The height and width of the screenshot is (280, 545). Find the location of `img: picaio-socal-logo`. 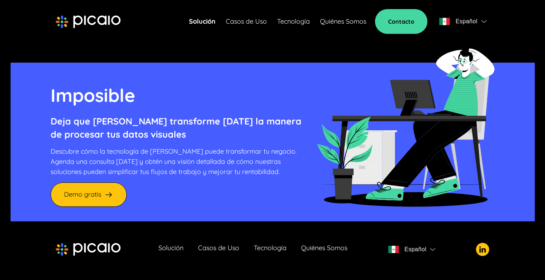

img: picaio-socal-logo is located at coordinates (483, 250).